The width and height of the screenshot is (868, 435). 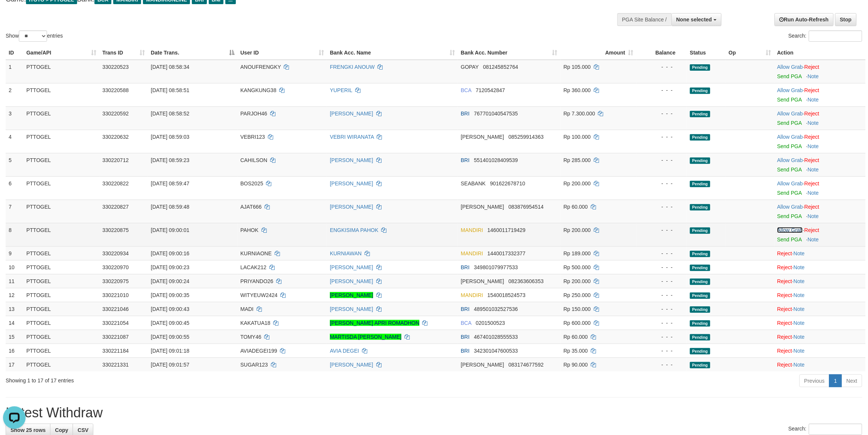 I want to click on span: SEABANK, so click(x=473, y=184).